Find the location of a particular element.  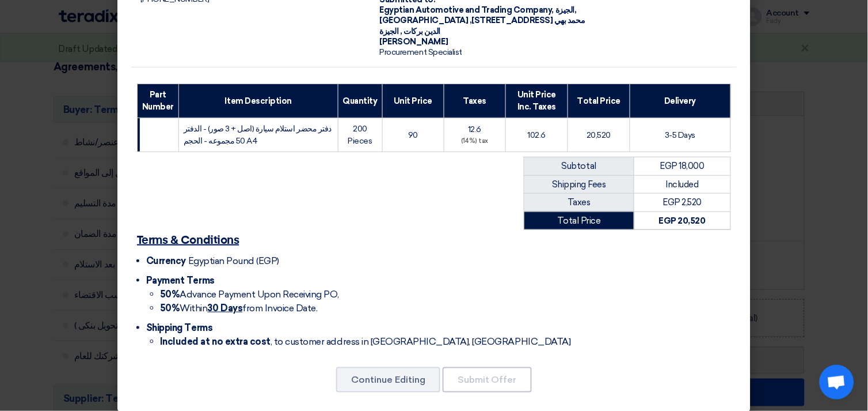

span: Within from Invoice Date. is located at coordinates (239, 308).